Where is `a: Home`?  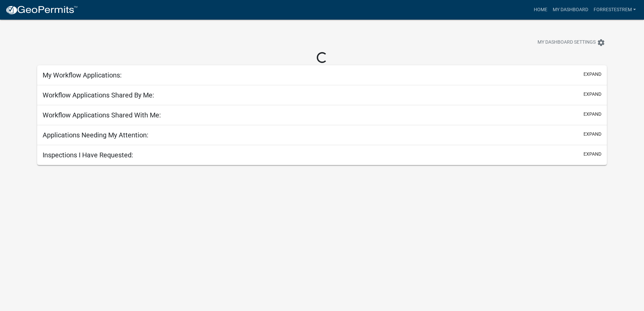 a: Home is located at coordinates (541, 10).